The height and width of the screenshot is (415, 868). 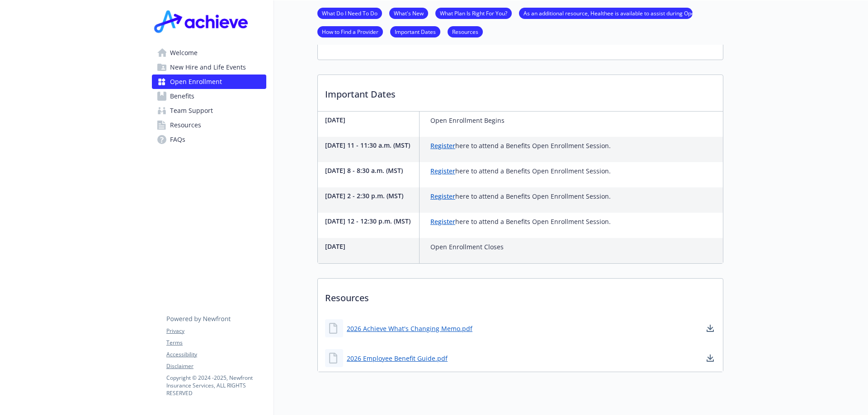 What do you see at coordinates (410, 329) in the screenshot?
I see `a: 2026 Achieve What's Changing Memo.pdf` at bounding box center [410, 329].